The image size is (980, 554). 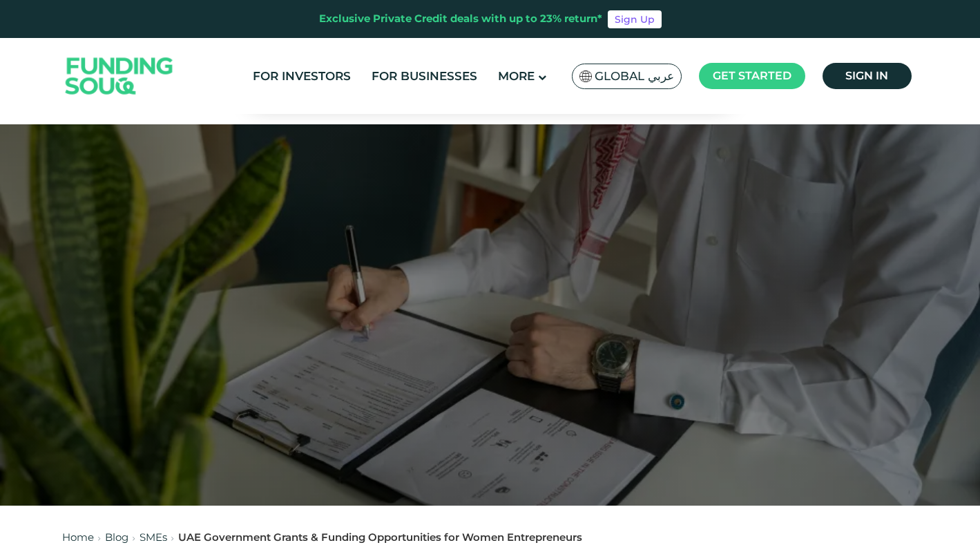 What do you see at coordinates (516, 76) in the screenshot?
I see `span: More` at bounding box center [516, 76].